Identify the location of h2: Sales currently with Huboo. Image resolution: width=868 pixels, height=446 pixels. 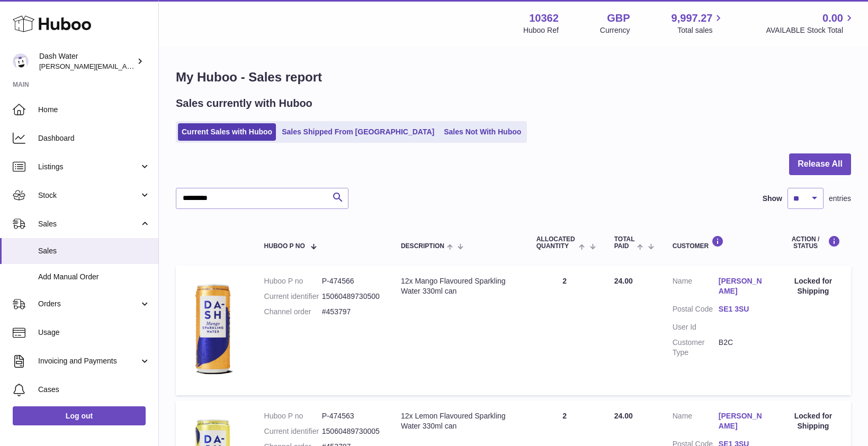
(244, 103).